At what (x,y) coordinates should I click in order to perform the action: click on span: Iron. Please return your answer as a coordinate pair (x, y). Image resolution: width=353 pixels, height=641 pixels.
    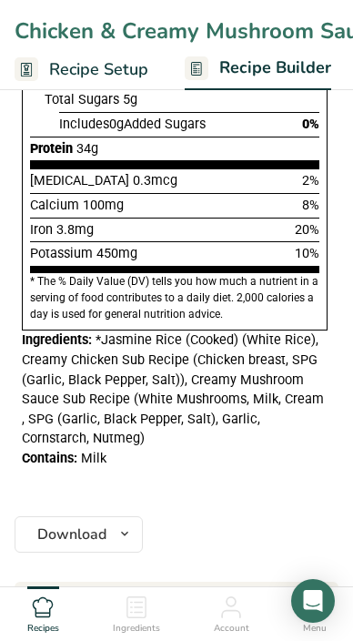
    Looking at the image, I should click on (41, 229).